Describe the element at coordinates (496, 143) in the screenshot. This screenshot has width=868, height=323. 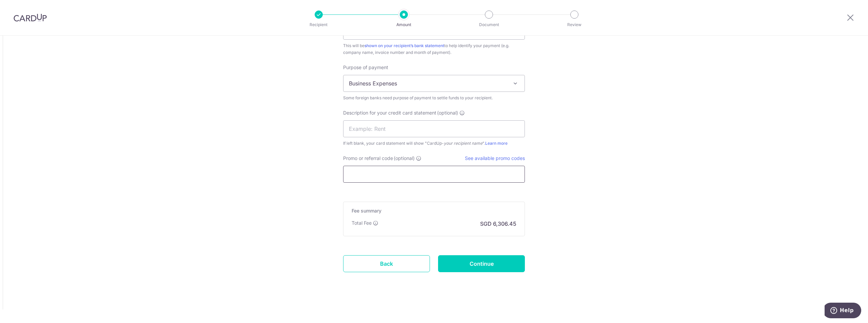
I see `a: Learn more` at that location.